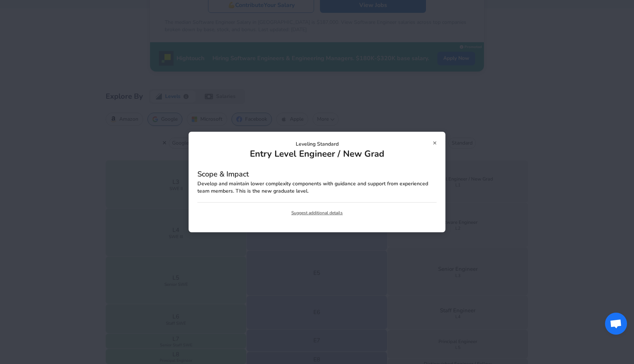 This screenshot has height=364, width=634. What do you see at coordinates (317, 188) in the screenshot?
I see `p: Develop and maintain lower complexity components with guidance and support from experienced team ...` at bounding box center [317, 188].